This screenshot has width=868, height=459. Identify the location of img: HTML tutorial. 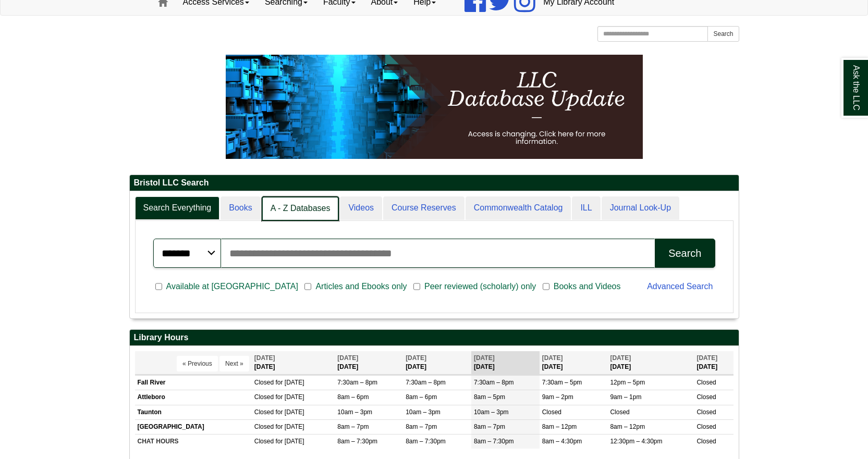
(434, 107).